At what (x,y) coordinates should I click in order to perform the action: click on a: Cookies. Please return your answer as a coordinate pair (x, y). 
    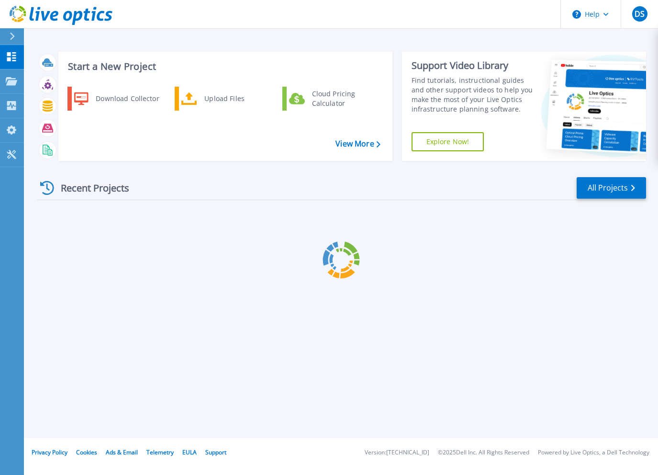
    Looking at the image, I should click on (87, 452).